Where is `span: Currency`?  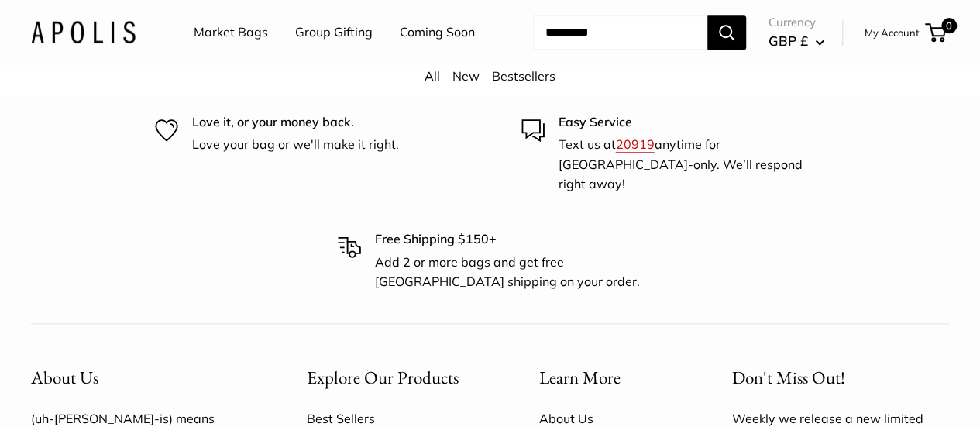 span: Currency is located at coordinates (797, 22).